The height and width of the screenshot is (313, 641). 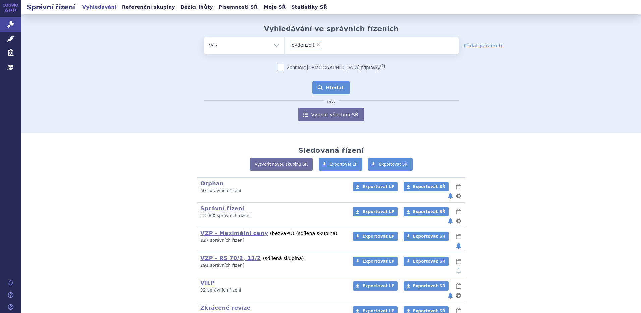 I want to click on h2: Vyhledávání ve správních řízeních, so click(x=331, y=29).